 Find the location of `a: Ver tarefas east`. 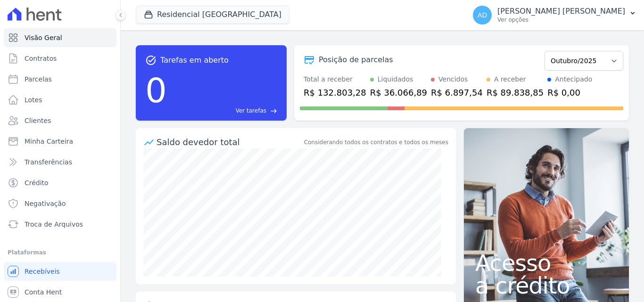

a: Ver tarefas east is located at coordinates (224, 111).